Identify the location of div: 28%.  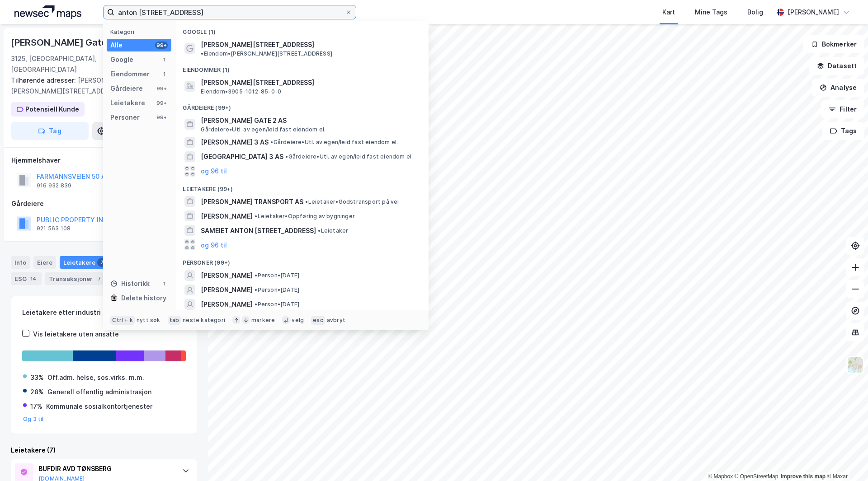
(37, 392).